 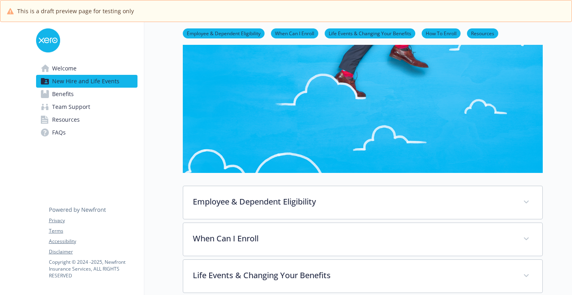 What do you see at coordinates (93, 269) in the screenshot?
I see `p: Copyright © 2024 - 2025 , Newfront Insurance Services, ALL RIGHTS RESERVED` at bounding box center [93, 269].